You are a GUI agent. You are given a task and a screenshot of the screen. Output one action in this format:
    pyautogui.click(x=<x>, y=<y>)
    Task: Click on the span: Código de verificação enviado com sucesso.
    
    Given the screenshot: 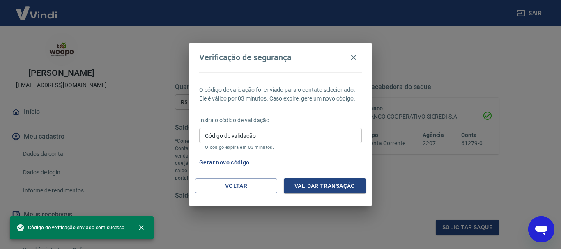 What is the action you would take?
    pyautogui.click(x=71, y=228)
    